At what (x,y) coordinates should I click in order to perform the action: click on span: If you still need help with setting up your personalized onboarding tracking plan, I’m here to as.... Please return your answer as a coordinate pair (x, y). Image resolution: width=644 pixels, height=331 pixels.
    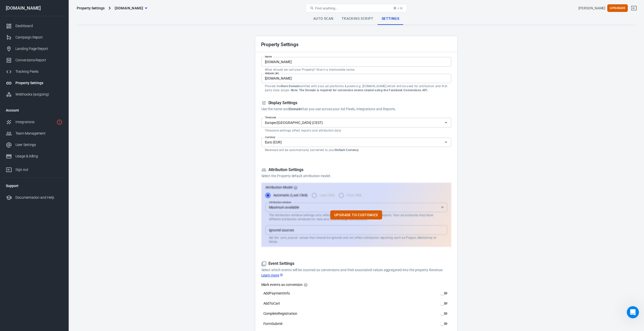
    Looking at the image, I should click on (200, 20).